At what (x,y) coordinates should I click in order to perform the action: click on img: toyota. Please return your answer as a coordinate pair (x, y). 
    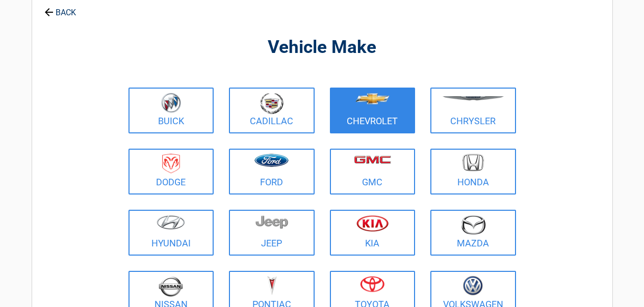
    Looking at the image, I should click on (373, 284).